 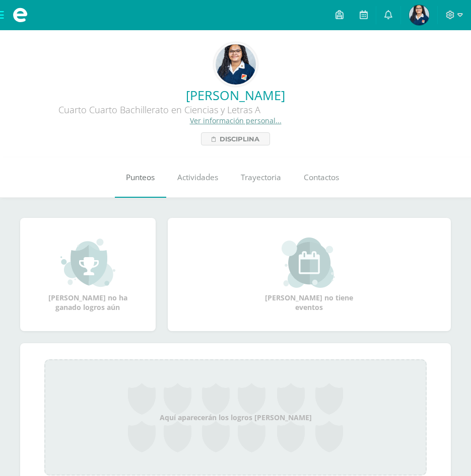 What do you see at coordinates (261, 178) in the screenshot?
I see `a: Trayectoria` at bounding box center [261, 178].